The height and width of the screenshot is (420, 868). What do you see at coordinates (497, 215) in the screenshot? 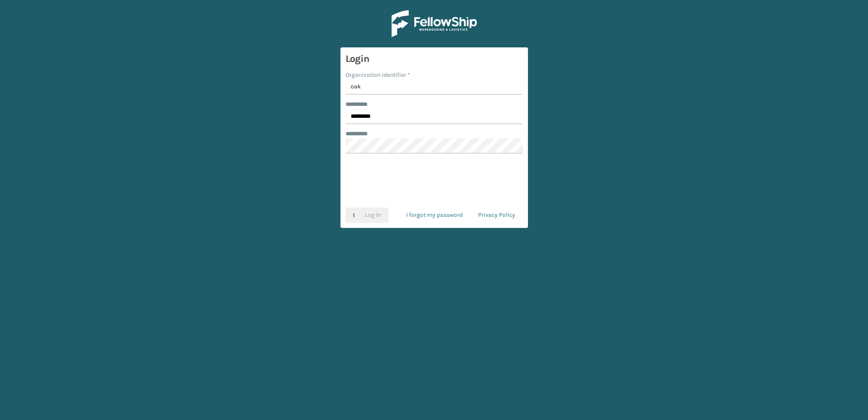
I see `a: Privacy Policy` at bounding box center [497, 215].